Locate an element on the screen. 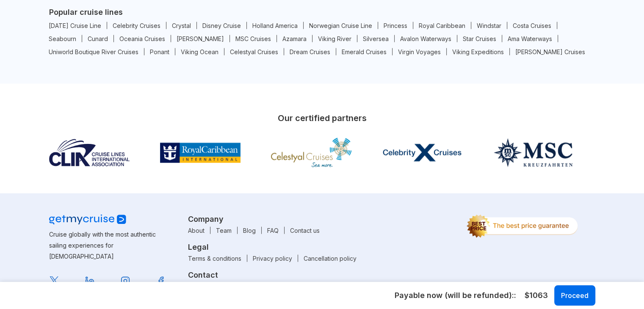 The width and height of the screenshot is (644, 309). a: Oceania Cruises is located at coordinates (142, 38).